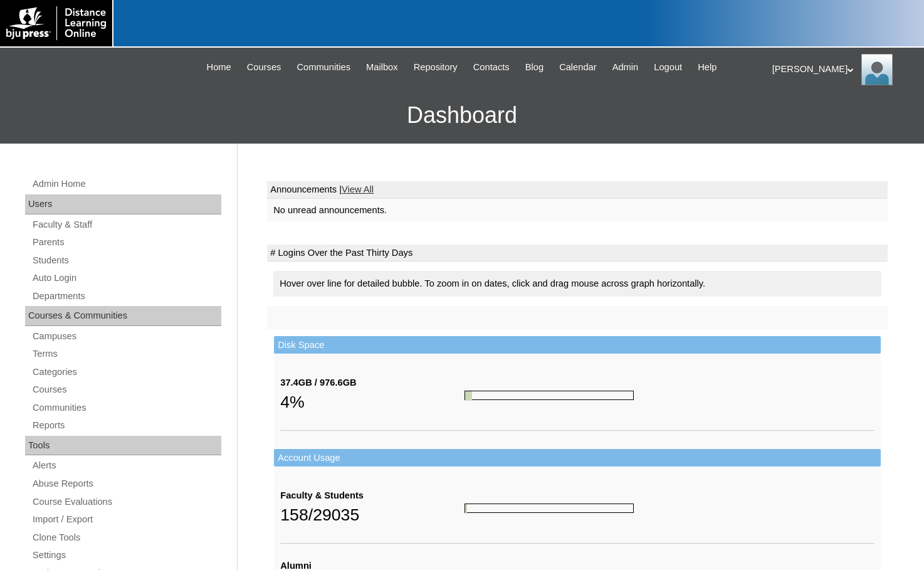 The height and width of the screenshot is (570, 924). Describe the element at coordinates (372, 382) in the screenshot. I see `div: 37.4GB / 976.6GB` at that location.